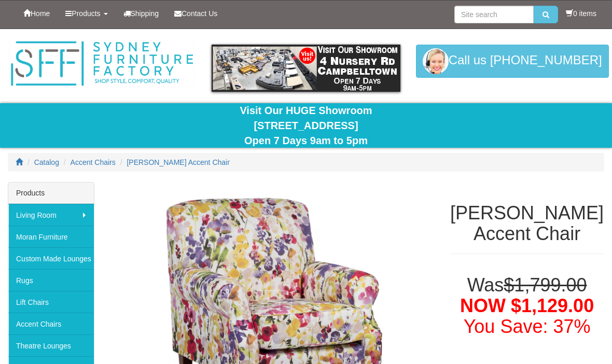 The image size is (612, 364). Describe the element at coordinates (51, 258) in the screenshot. I see `a: Custom Made Lounges` at that location.